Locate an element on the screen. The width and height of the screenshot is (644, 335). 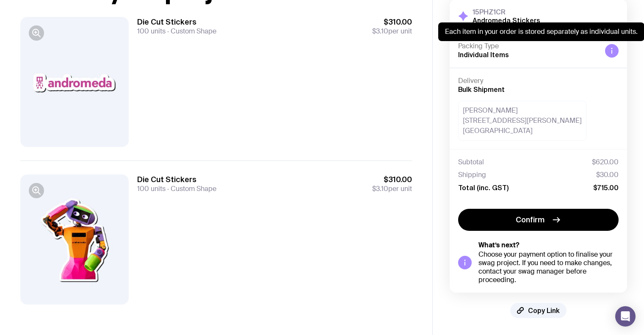
span: Total (inc. GST) is located at coordinates (483, 188).